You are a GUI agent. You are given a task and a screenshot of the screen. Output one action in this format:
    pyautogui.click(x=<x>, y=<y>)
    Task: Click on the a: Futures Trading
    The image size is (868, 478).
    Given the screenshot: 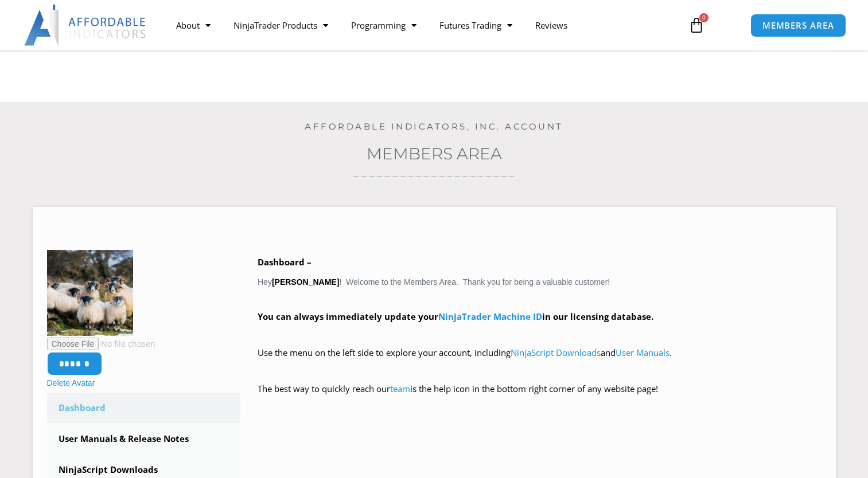 What is the action you would take?
    pyautogui.click(x=475, y=26)
    